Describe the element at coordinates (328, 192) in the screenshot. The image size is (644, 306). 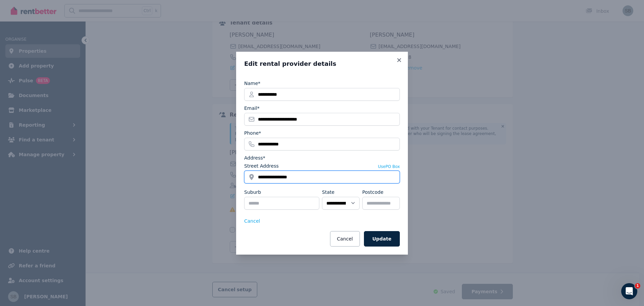
I see `label: State` at that location.